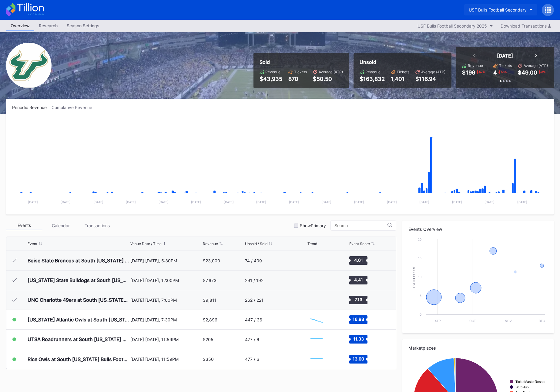 This screenshot has width=560, height=392. I want to click on div: 57 %, so click(482, 72).